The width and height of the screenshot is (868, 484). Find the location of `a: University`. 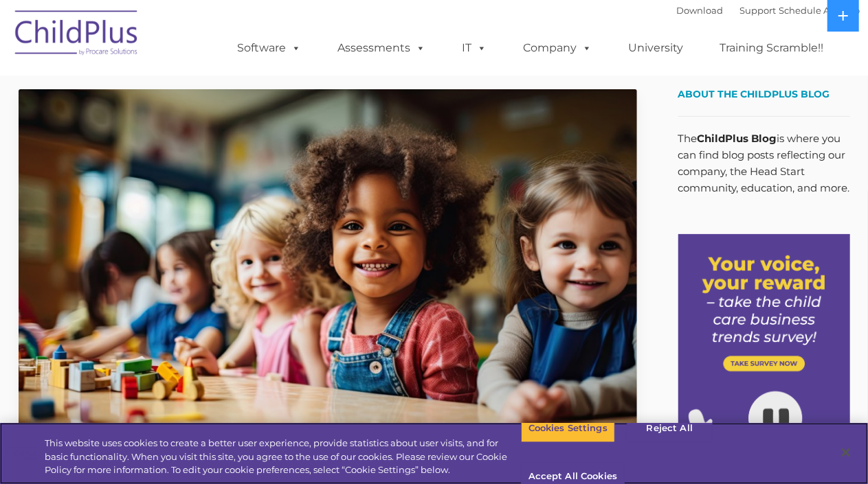

a: University is located at coordinates (656, 48).